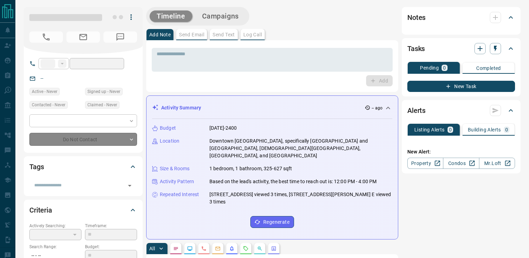 The height and width of the screenshot is (258, 529). What do you see at coordinates (488, 68) in the screenshot?
I see `p: Completed` at bounding box center [488, 68].